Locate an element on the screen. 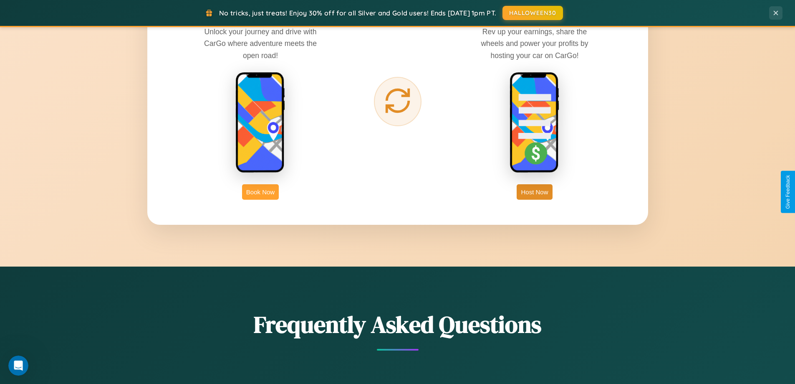 The width and height of the screenshot is (795, 384). h2: Frequently Asked Questions is located at coordinates (398, 324).